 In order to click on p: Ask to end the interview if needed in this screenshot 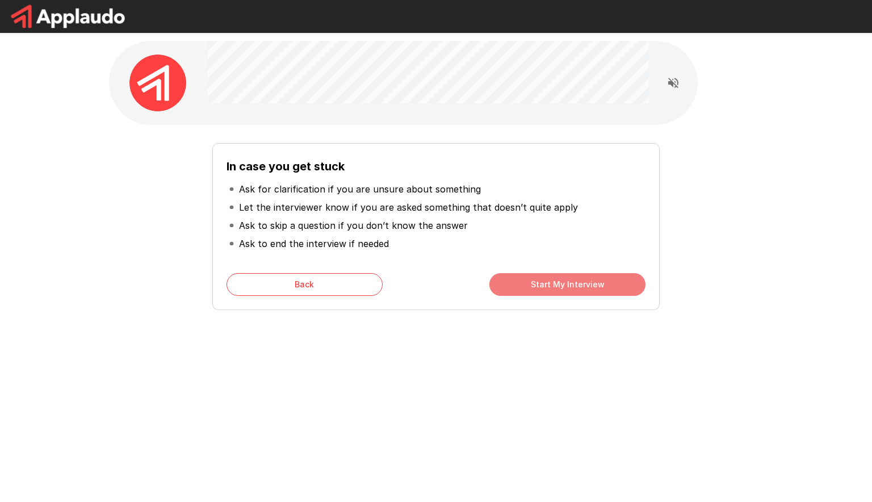, I will do `click(314, 244)`.